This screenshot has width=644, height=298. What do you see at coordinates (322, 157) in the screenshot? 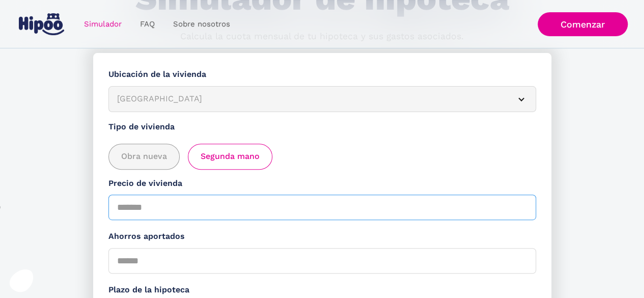
I see `div: add_description_here` at bounding box center [322, 157].